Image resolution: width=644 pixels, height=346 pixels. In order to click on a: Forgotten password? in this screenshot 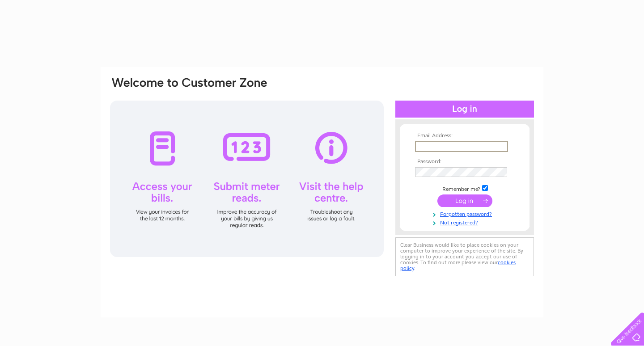, I will do `click(465, 213)`.